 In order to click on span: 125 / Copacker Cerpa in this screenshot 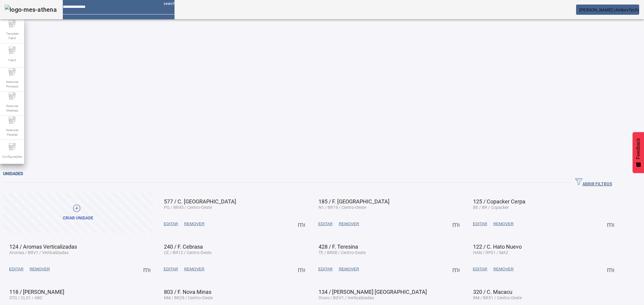, I will do `click(499, 201)`.